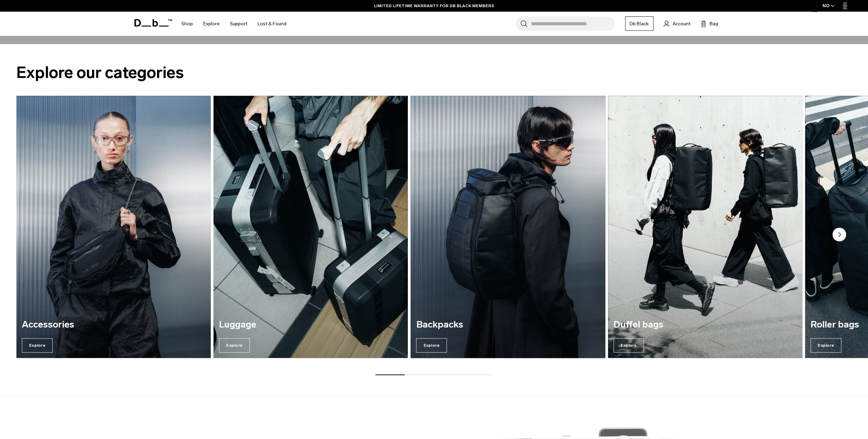 The height and width of the screenshot is (439, 868). What do you see at coordinates (508, 227) in the screenshot?
I see `a: Backpacks Explore` at bounding box center [508, 227].